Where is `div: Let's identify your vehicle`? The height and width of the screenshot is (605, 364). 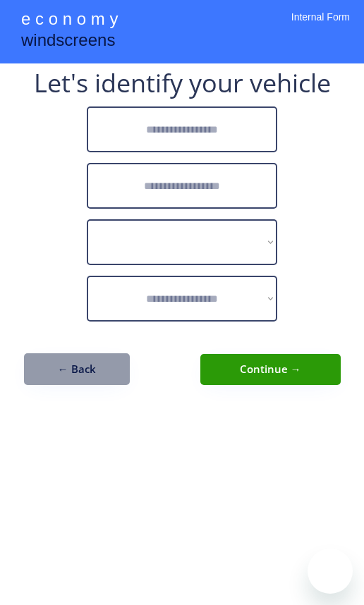
div: Let's identify your vehicle is located at coordinates (182, 83).